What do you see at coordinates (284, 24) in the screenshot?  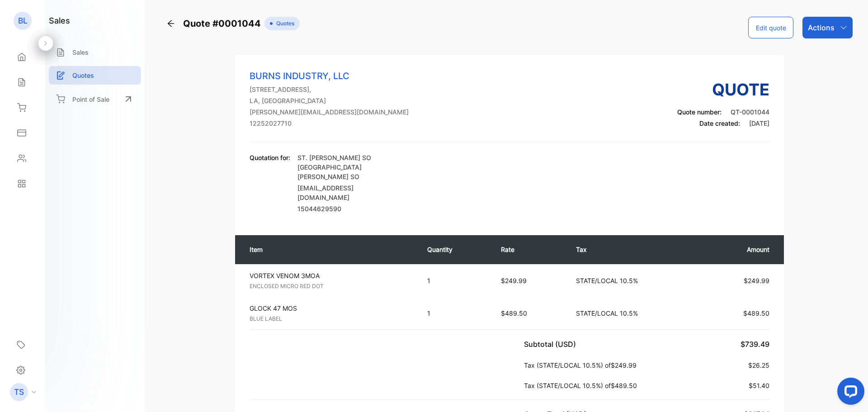 I see `span: Quotes` at bounding box center [284, 24].